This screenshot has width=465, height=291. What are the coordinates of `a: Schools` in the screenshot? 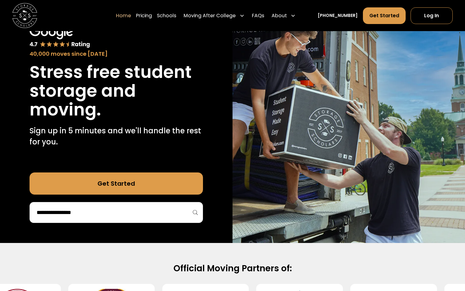 It's located at (167, 15).